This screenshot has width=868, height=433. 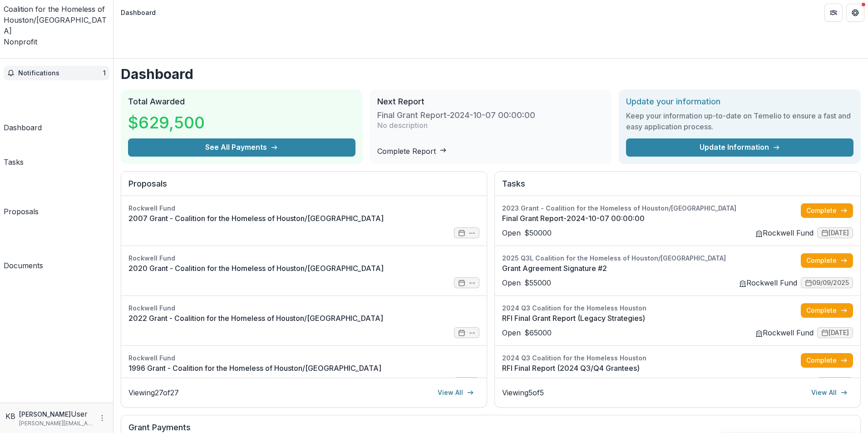 What do you see at coordinates (13, 152) in the screenshot?
I see `a: Tasks` at bounding box center [13, 152].